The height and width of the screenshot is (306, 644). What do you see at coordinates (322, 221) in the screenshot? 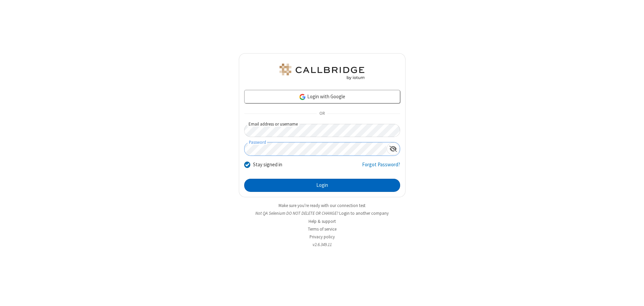
I see `a: Help & support` at bounding box center [322, 221].